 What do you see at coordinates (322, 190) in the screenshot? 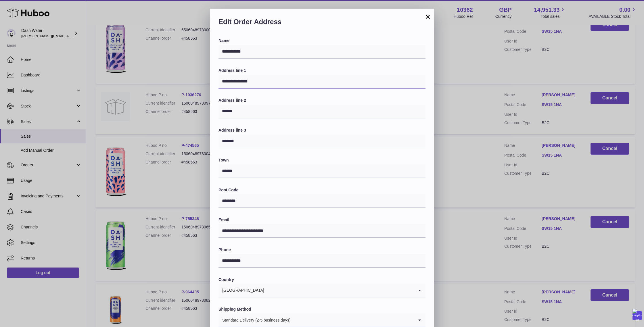
I see `label: Post Code` at bounding box center [322, 190].